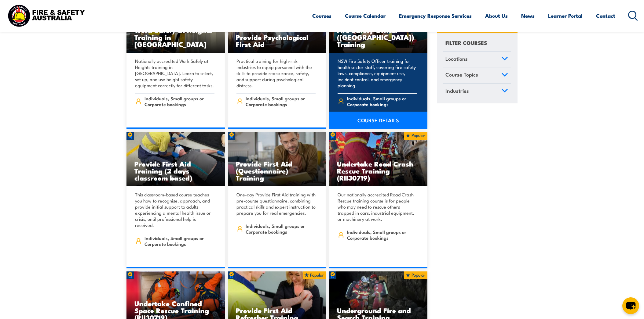 The image size is (644, 319). Describe the element at coordinates (631, 306) in the screenshot. I see `button: chat-button` at that location.